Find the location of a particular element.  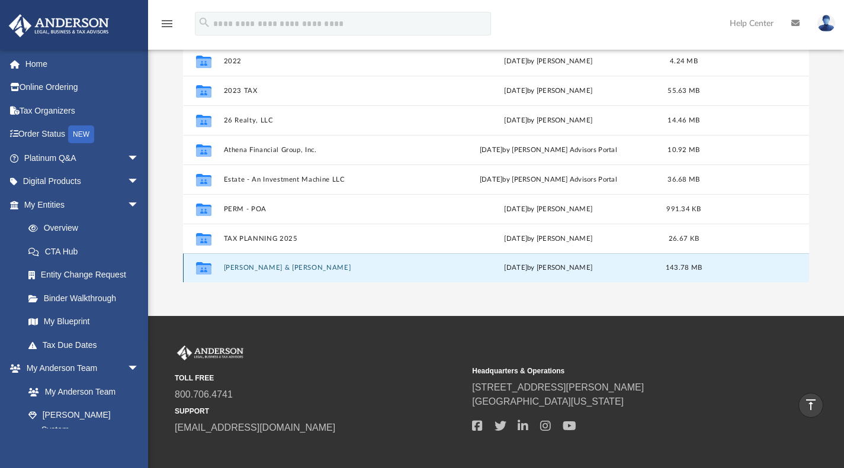

button: PERM - POA is located at coordinates (330, 208).